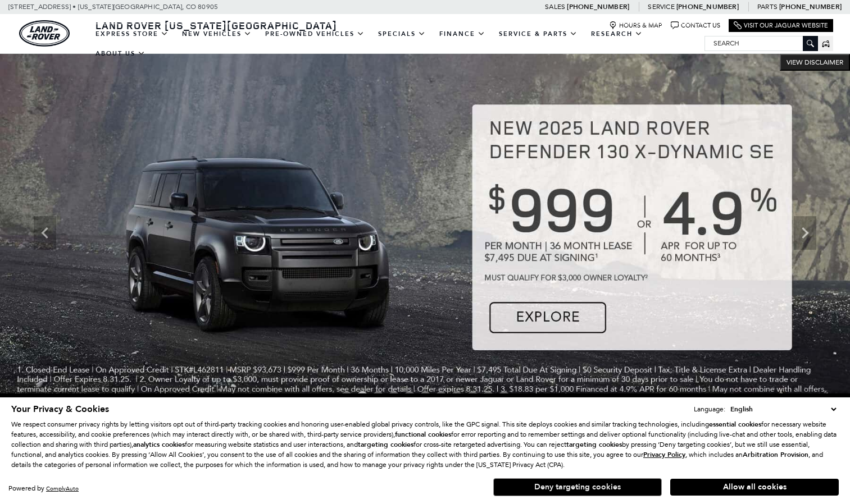 This screenshot has width=850, height=504. What do you see at coordinates (555, 7) in the screenshot?
I see `span: Sales` at bounding box center [555, 7].